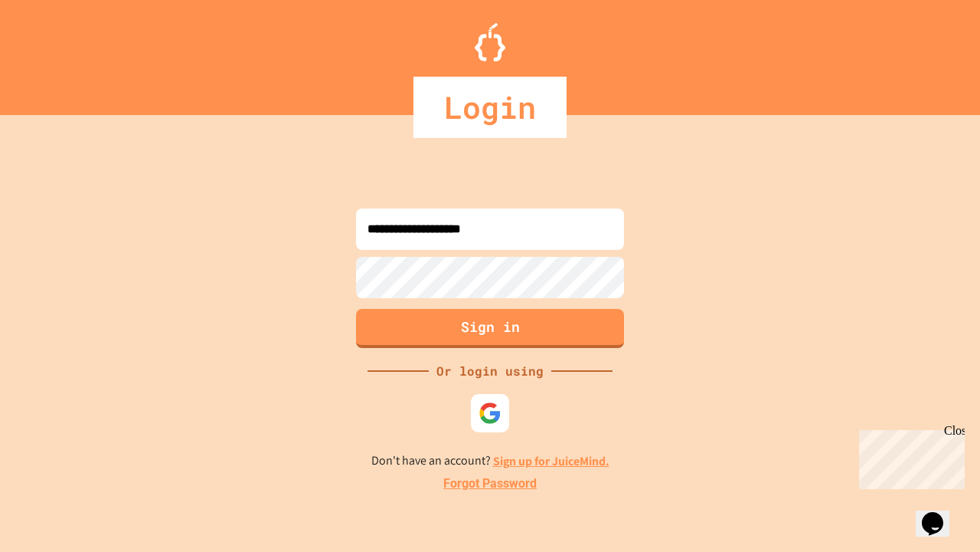  What do you see at coordinates (490, 484) in the screenshot?
I see `a: Forgot Password` at bounding box center [490, 484].